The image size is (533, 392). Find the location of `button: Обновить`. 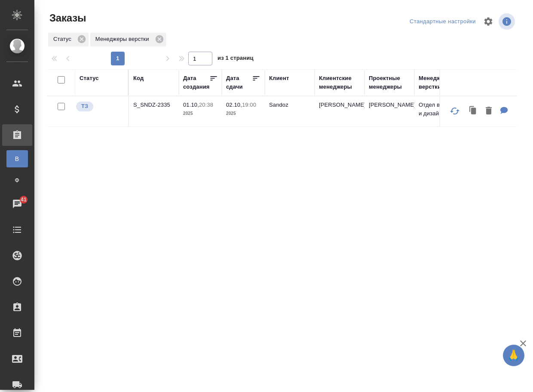

button: Обновить is located at coordinates (455, 111).